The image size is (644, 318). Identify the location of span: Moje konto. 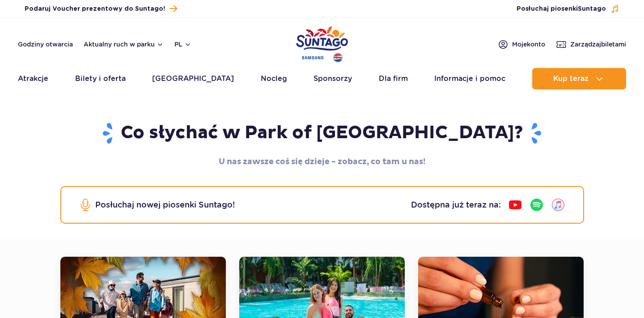
(529, 44).